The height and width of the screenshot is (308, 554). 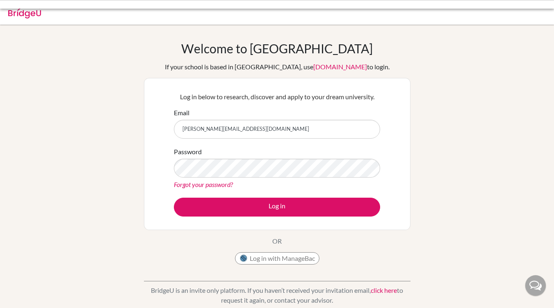 I want to click on label: Email, so click(x=182, y=113).